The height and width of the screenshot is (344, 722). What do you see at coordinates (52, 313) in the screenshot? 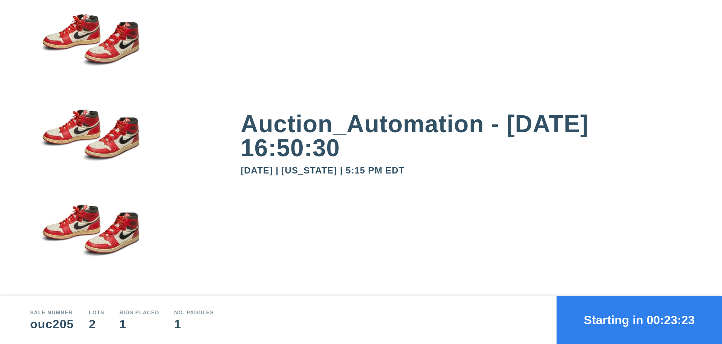
I see `div: Sale number` at bounding box center [52, 313].